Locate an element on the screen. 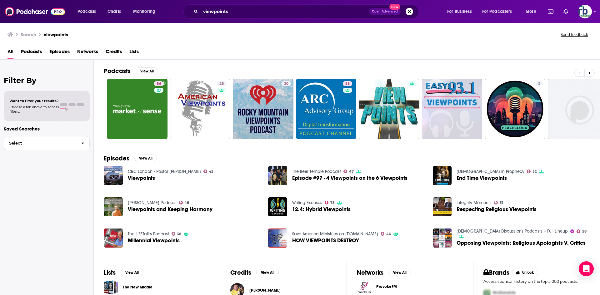  span: Viewpoints is located at coordinates (141, 178).